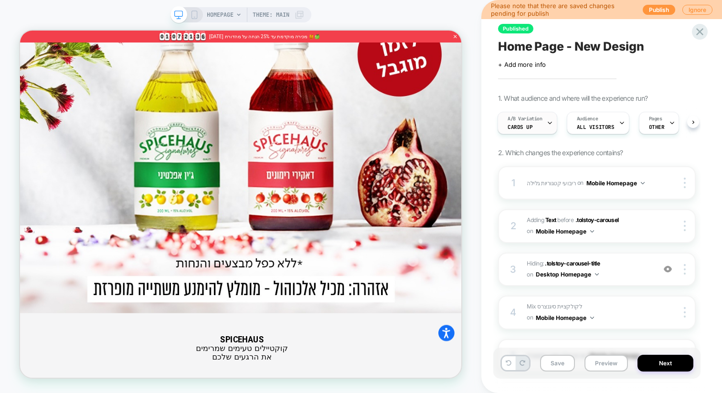 The image size is (722, 393). Describe the element at coordinates (572, 263) in the screenshot. I see `span: .tolstoy-carousel-title` at that location.